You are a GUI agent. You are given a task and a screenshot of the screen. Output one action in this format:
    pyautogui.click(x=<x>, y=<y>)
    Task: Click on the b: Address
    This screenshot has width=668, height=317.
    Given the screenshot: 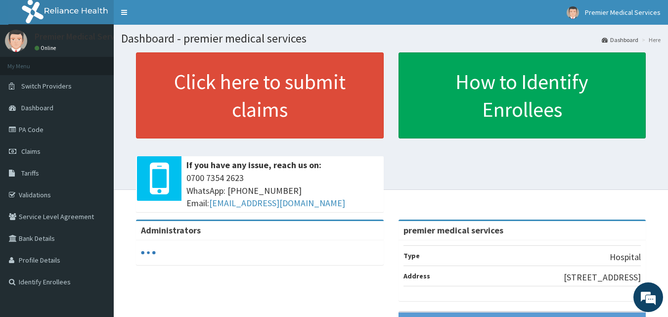 What is the action you would take?
    pyautogui.click(x=417, y=276)
    